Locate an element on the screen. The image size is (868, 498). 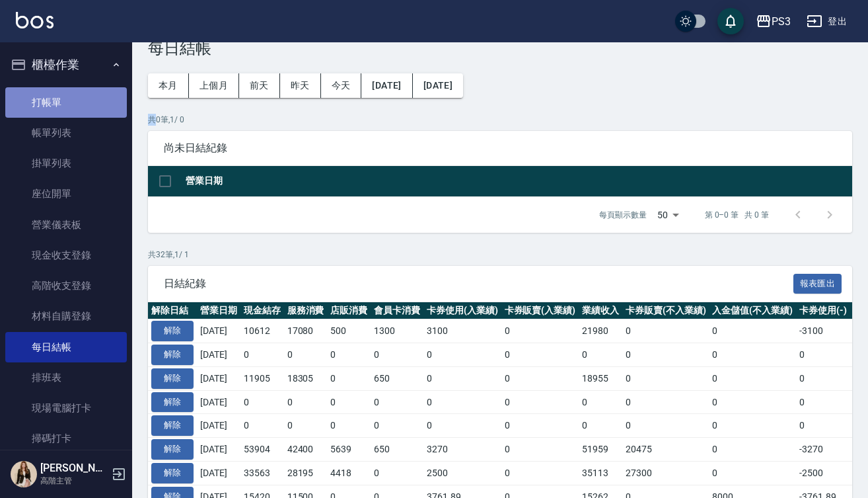
h3: 每日結帳 is located at coordinates (500, 48).